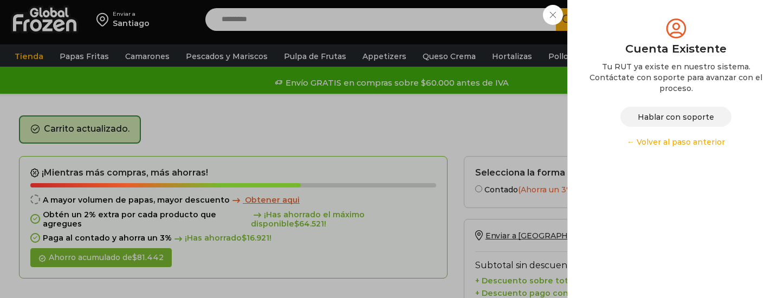  Describe the element at coordinates (676, 49) in the screenshot. I see `div: Cuenta Existente` at that location.